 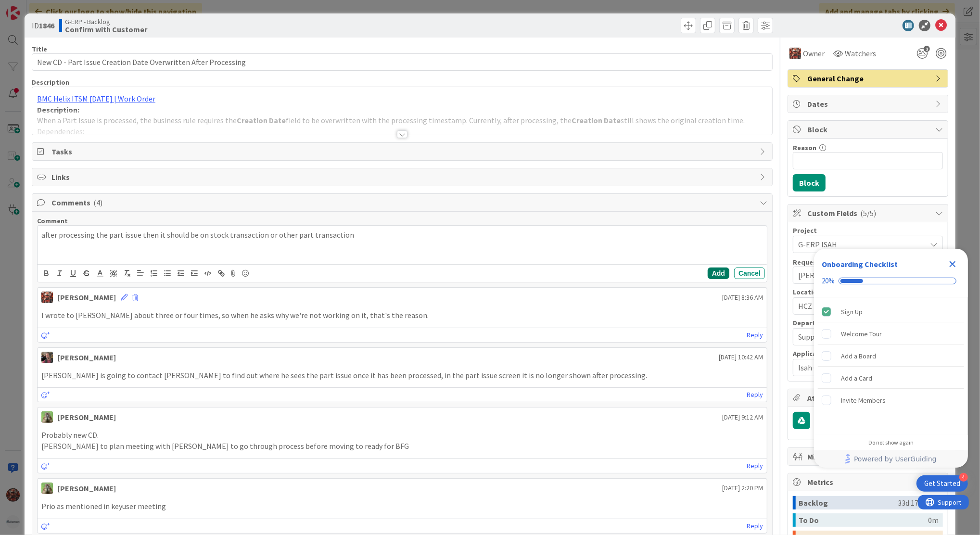 I want to click on div: Welcome Tour, so click(x=862, y=334).